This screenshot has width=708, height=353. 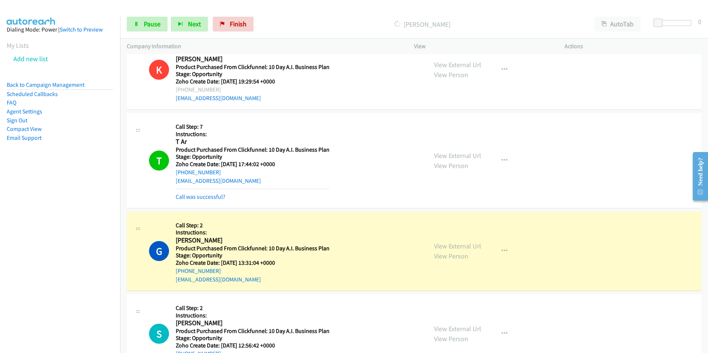 What do you see at coordinates (201, 197) in the screenshot?
I see `a: Call was successful?` at bounding box center [201, 197].